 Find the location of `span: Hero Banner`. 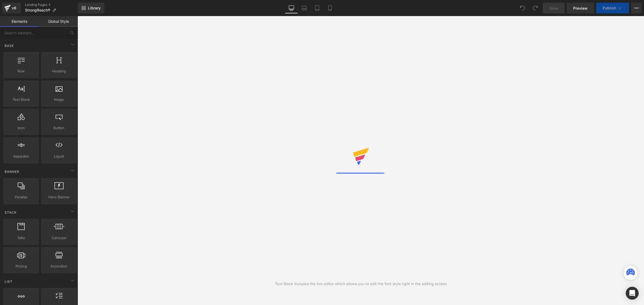

span: Hero Banner is located at coordinates (58, 197).